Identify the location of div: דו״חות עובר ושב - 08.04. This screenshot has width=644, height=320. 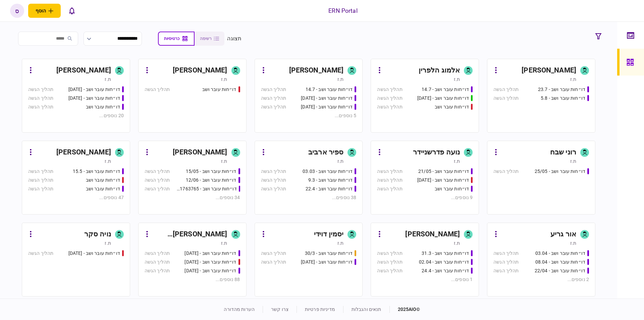
(560, 262).